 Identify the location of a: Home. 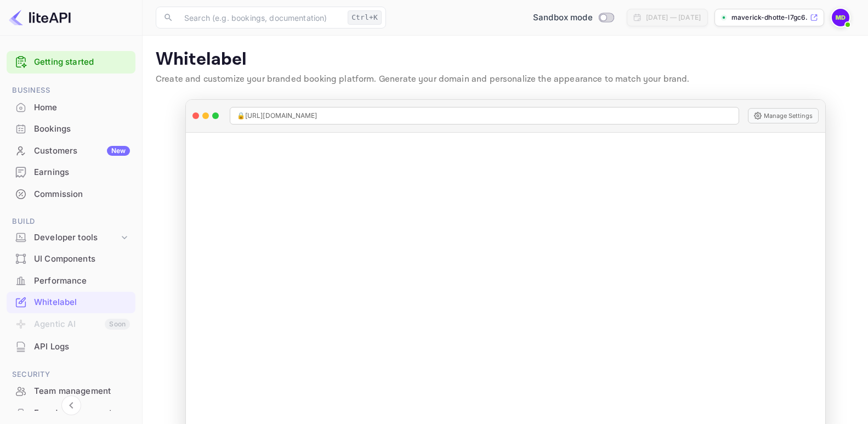
(71, 107).